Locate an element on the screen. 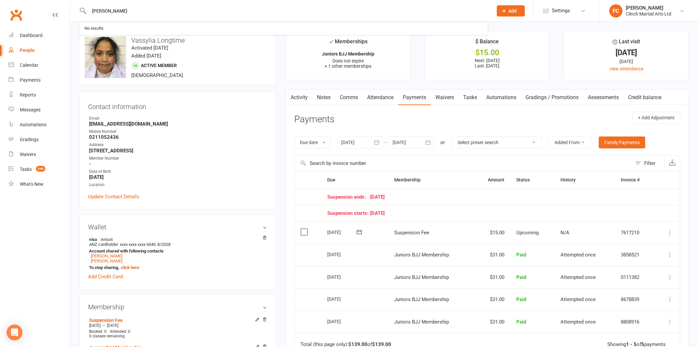  span: default is located at coordinates (107, 239).